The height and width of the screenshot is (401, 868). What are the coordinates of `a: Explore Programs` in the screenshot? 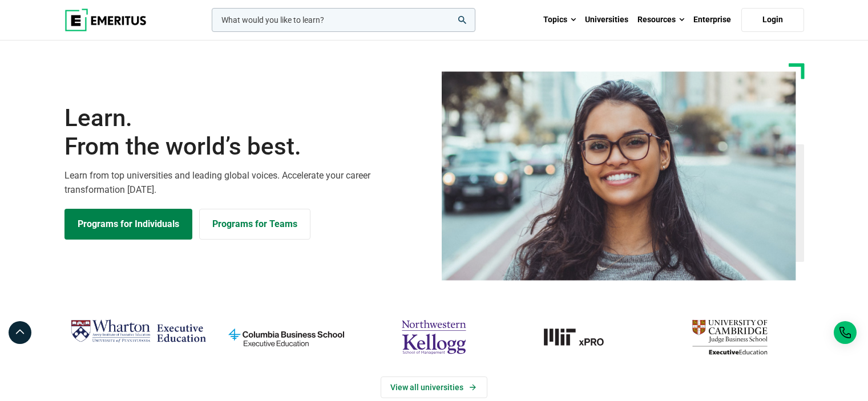 It's located at (128, 224).